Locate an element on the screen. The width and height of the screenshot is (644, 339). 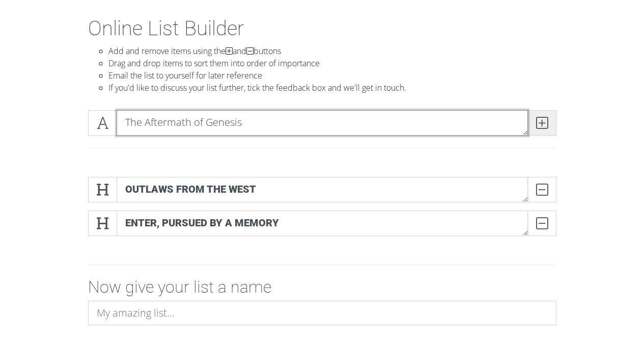
input: My amazing list... is located at coordinates (322, 313).